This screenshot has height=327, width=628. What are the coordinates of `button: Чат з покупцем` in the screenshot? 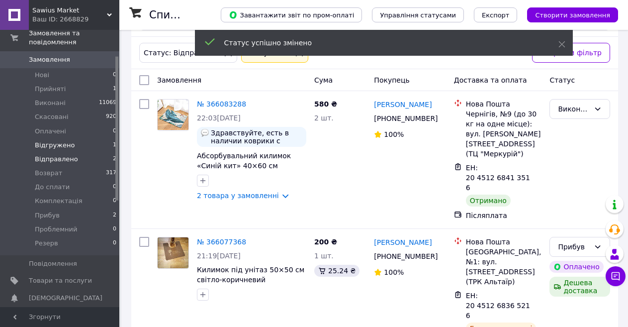 It's located at (616, 276).